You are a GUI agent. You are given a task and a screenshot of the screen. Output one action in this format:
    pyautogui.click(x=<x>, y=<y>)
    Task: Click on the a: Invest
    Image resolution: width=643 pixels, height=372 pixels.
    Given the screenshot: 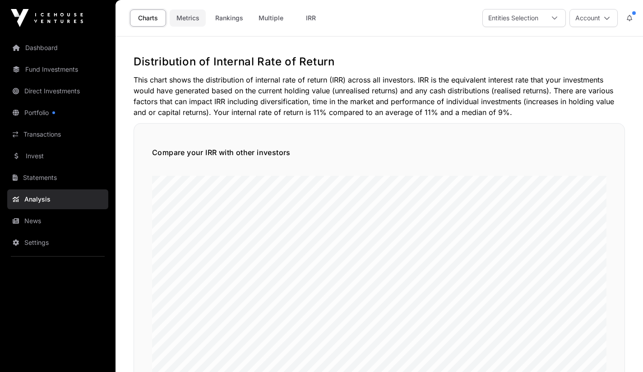 What is the action you would take?
    pyautogui.click(x=58, y=156)
    